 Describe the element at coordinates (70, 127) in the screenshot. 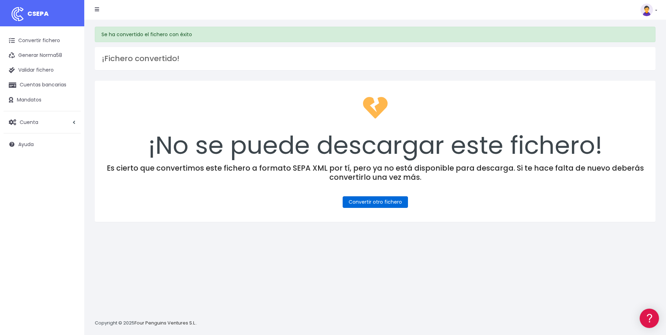

I see `a: Perfiles de empresas` at that location.